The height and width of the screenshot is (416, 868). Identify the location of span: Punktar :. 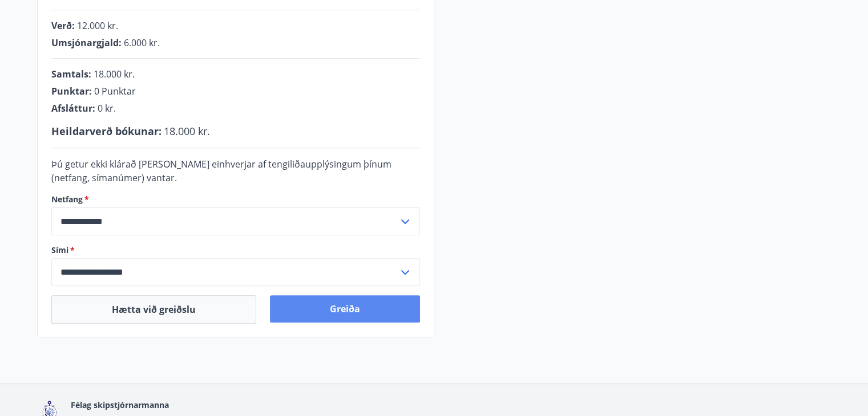
(71, 91).